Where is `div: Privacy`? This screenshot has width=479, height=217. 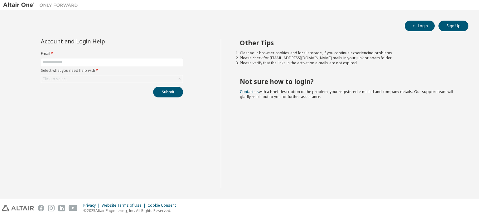 div: Privacy is located at coordinates (92, 205).